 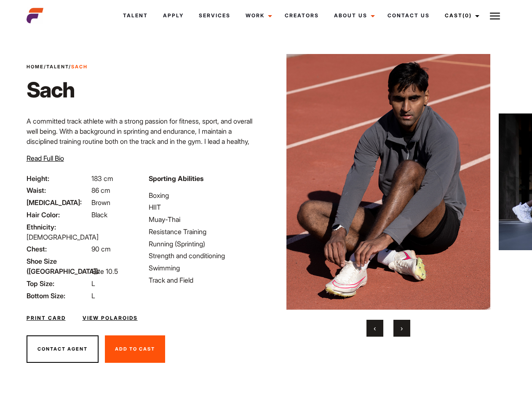 What do you see at coordinates (101, 202) in the screenshot?
I see `span: Brown` at bounding box center [101, 202].